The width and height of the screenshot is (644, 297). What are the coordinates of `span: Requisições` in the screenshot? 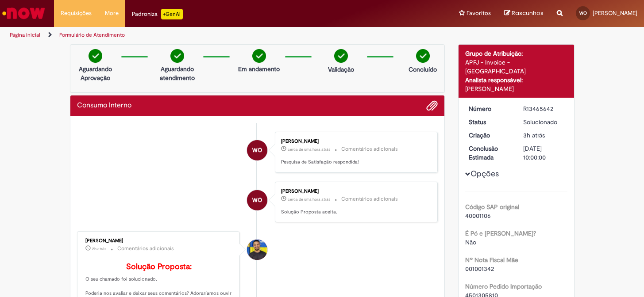 It's located at (76, 13).